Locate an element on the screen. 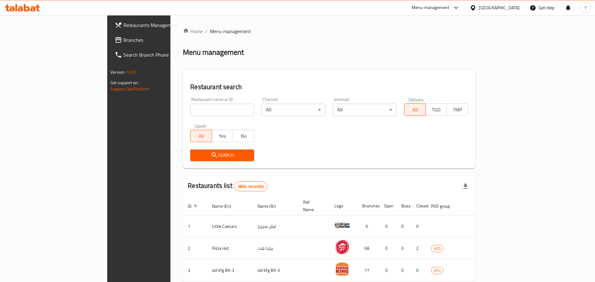 This screenshot has width=595, height=282. div: Export file is located at coordinates (466, 187).